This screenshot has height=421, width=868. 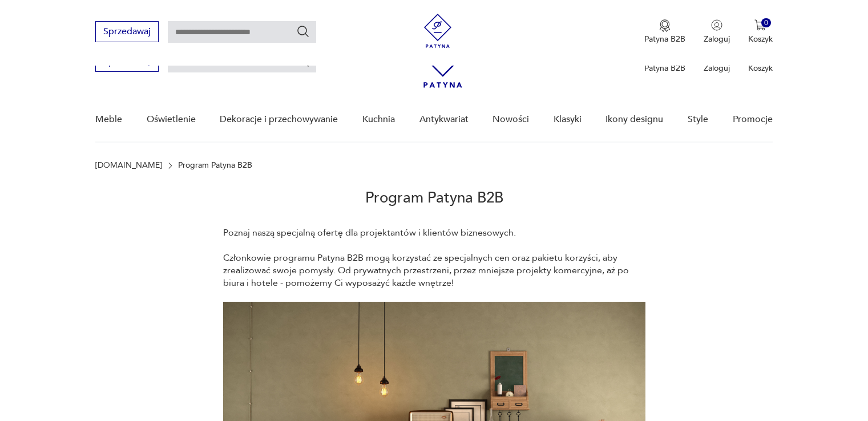 What do you see at coordinates (665, 32) in the screenshot?
I see `button: Patyna B2B` at bounding box center [665, 32].